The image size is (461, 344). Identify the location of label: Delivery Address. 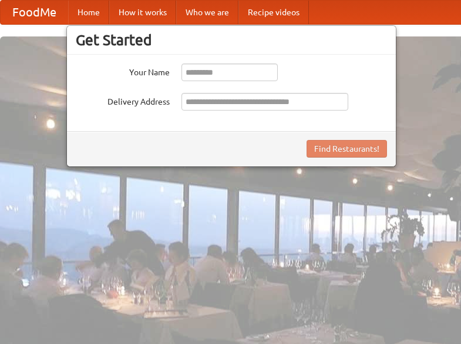
(123, 100).